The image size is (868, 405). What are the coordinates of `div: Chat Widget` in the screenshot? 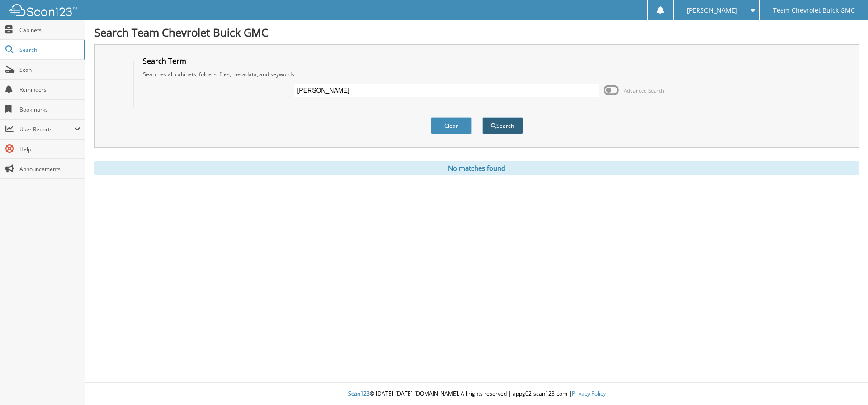 It's located at (846, 383).